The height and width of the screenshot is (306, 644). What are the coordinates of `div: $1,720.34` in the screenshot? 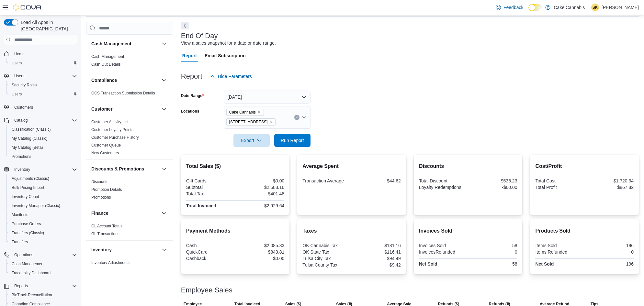 It's located at (610, 181).